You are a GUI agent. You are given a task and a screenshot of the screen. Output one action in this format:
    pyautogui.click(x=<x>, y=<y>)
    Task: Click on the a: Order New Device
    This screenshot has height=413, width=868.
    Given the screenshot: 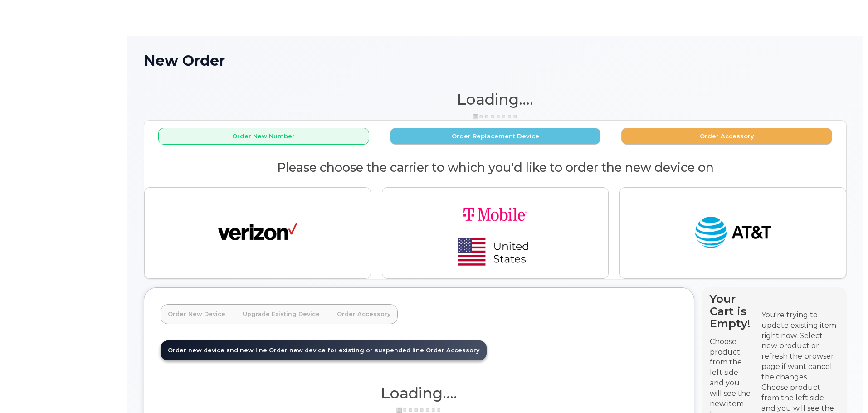 What is the action you would take?
    pyautogui.click(x=196, y=314)
    